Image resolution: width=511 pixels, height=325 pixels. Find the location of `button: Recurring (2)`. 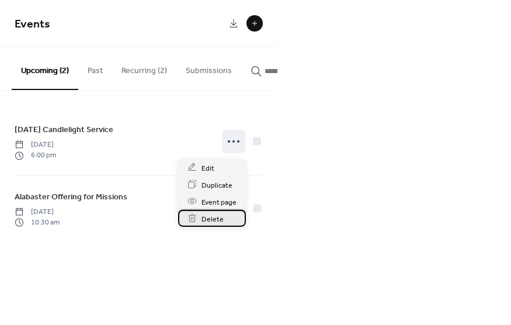

button: Recurring (2) is located at coordinates (144, 68).